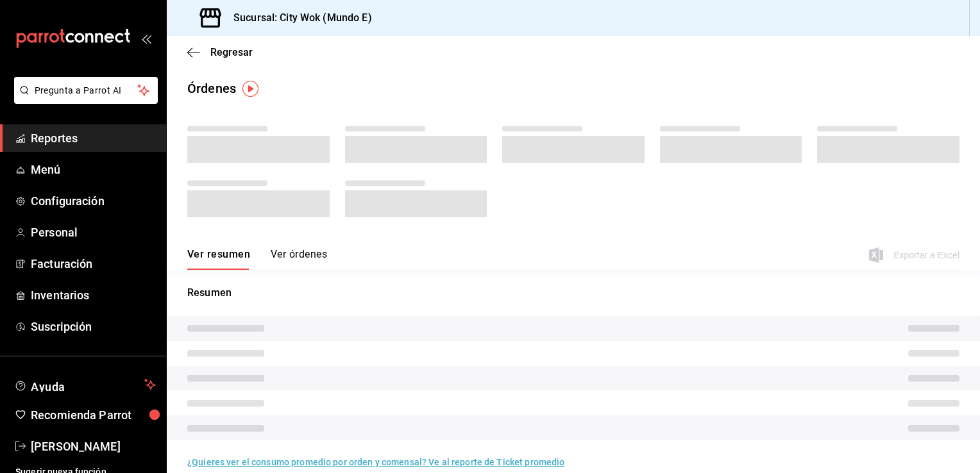  What do you see at coordinates (299, 259) in the screenshot?
I see `button: Ver órdenes` at bounding box center [299, 259].